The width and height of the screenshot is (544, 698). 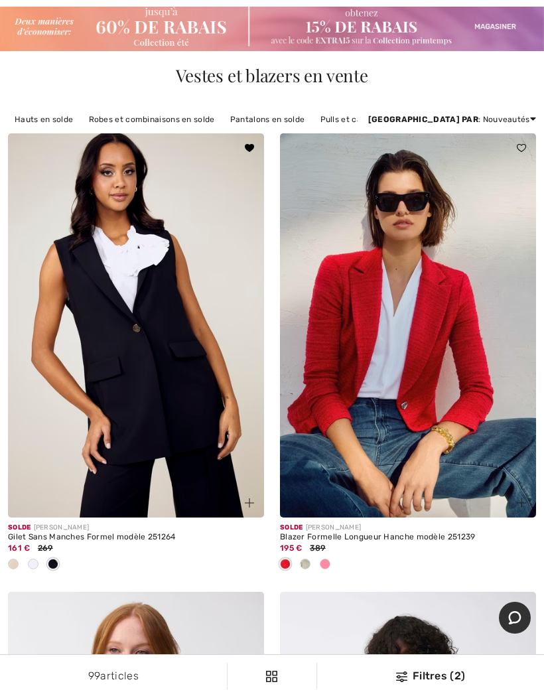 I want to click on span: 195 €, so click(x=291, y=548).